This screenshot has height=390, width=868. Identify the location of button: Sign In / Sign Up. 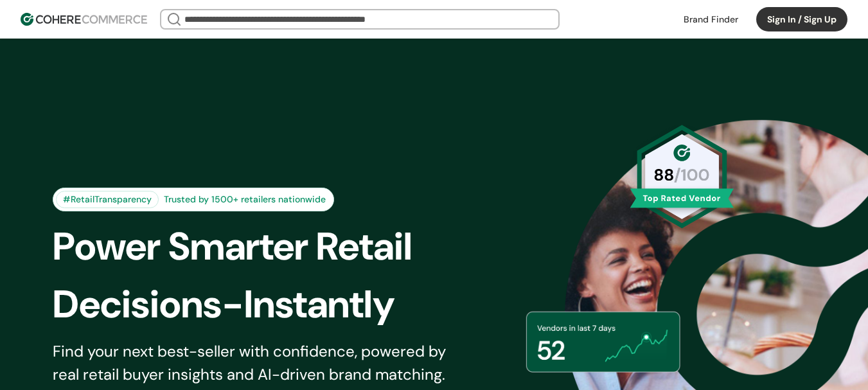
(801, 19).